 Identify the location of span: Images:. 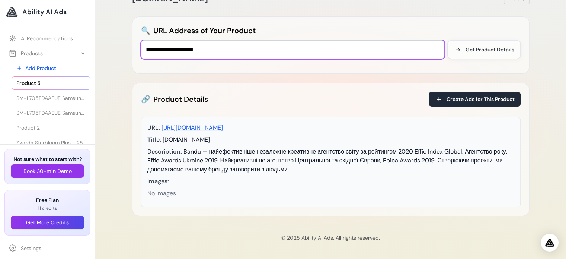
(158, 181).